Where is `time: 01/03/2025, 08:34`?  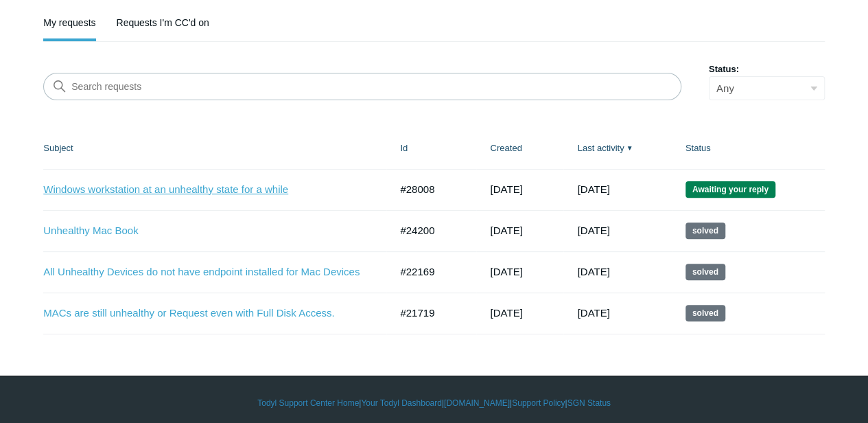
time: 01/03/2025, 08:34 is located at coordinates (506, 271).